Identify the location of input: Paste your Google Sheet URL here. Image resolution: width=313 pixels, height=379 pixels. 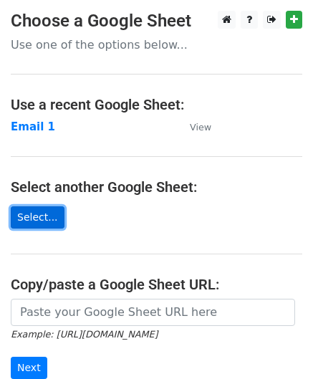
(153, 313).